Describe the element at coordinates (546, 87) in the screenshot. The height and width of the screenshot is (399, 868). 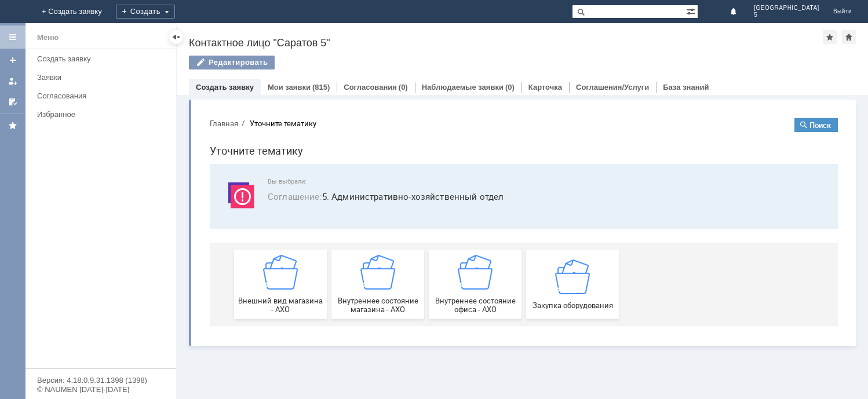
I see `a: Карточка` at that location.